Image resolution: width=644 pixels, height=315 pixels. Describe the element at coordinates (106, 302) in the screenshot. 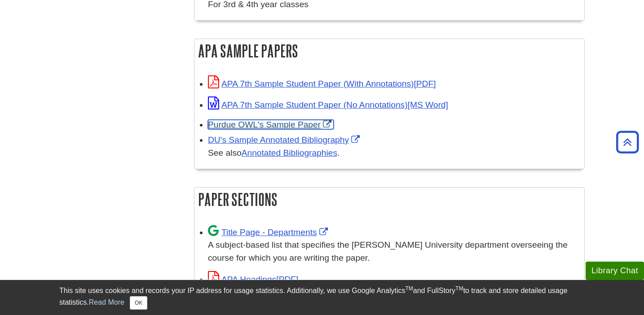

I see `a: Read More` at that location.